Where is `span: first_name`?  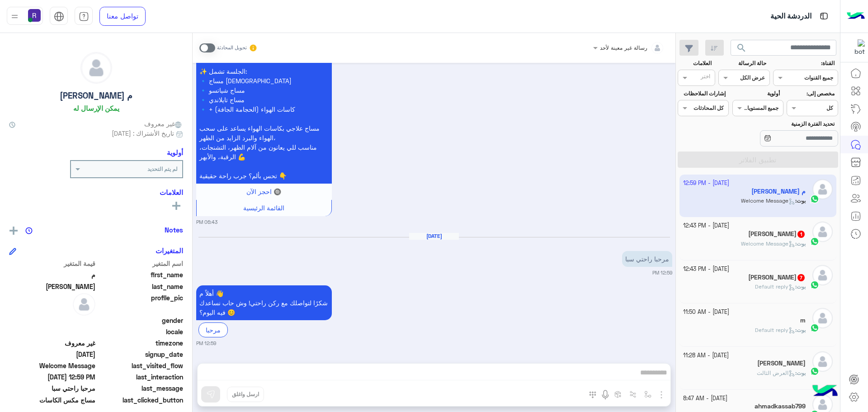 span: first_name is located at coordinates (140, 275).